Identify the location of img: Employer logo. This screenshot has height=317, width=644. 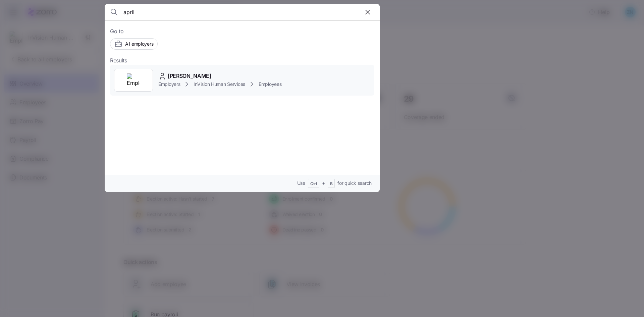
(134, 80).